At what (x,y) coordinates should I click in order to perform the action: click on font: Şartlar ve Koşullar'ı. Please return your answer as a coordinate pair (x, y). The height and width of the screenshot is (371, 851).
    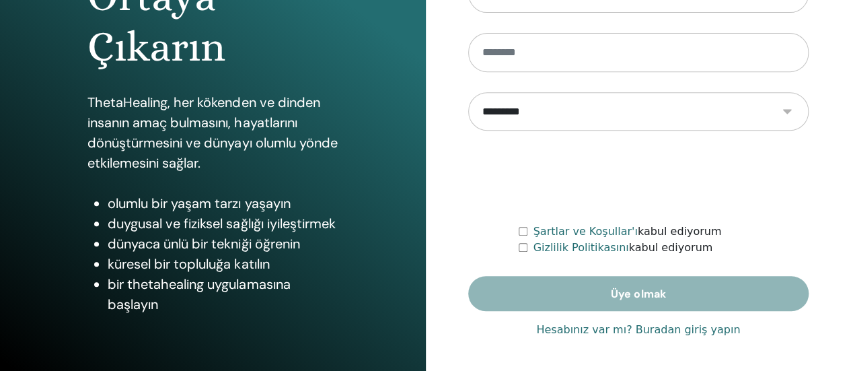
    Looking at the image, I should click on (585, 231).